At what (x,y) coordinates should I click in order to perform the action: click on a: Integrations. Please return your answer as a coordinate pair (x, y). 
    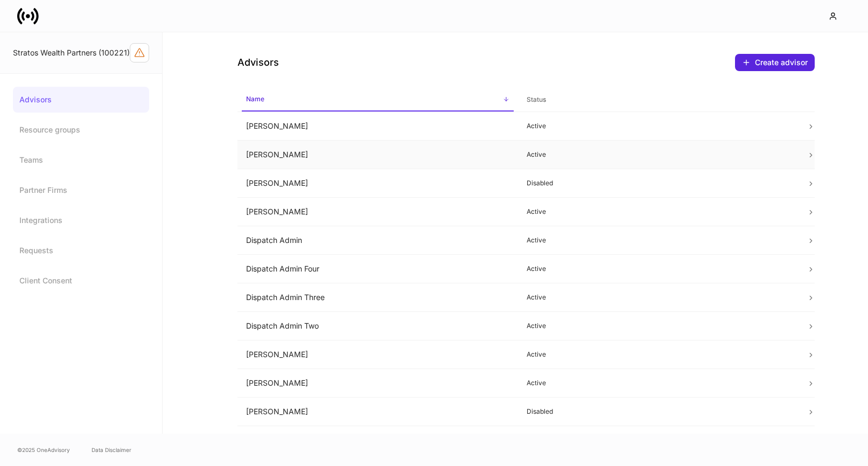
    Looking at the image, I should click on (81, 220).